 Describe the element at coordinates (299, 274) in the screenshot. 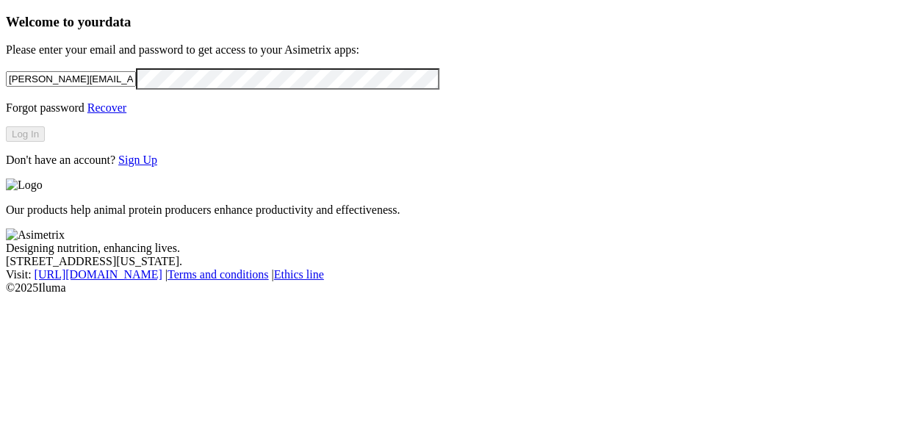

I see `a: Ethics line` at that location.